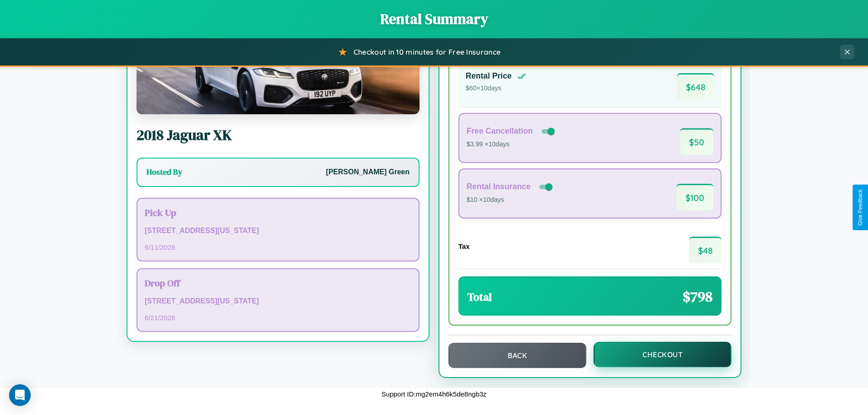  What do you see at coordinates (499, 187) in the screenshot?
I see `h4: Rental Insurance` at bounding box center [499, 187].